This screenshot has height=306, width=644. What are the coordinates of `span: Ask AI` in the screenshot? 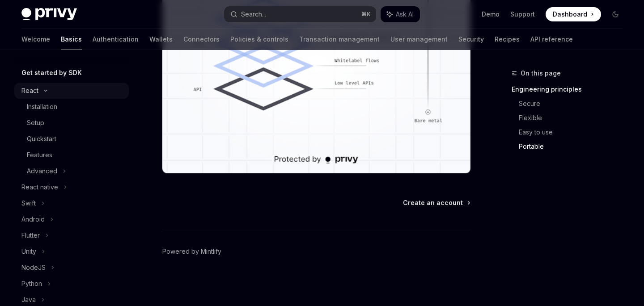 It's located at (404, 14).